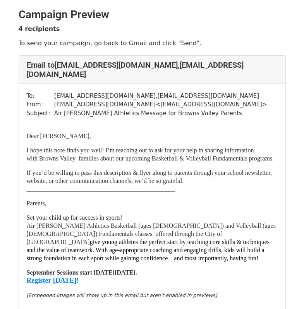  I want to click on td: From:, so click(40, 104).